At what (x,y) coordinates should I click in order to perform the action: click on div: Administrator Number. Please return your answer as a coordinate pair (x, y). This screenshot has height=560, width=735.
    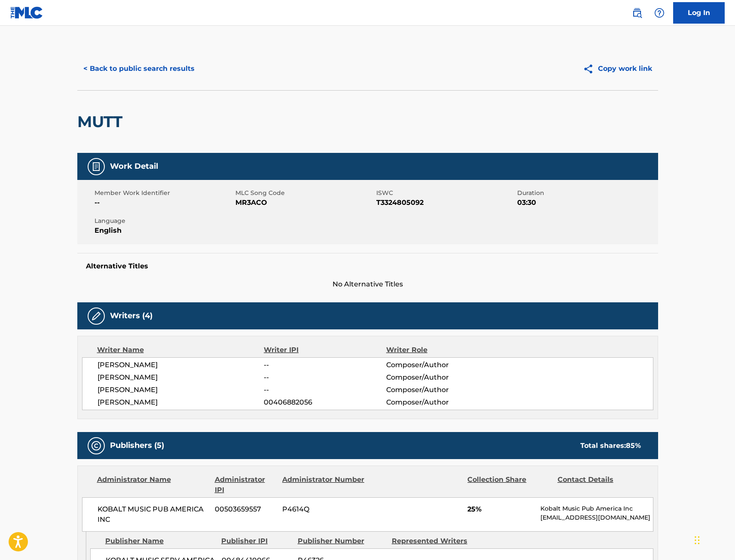
    Looking at the image, I should click on (324, 485).